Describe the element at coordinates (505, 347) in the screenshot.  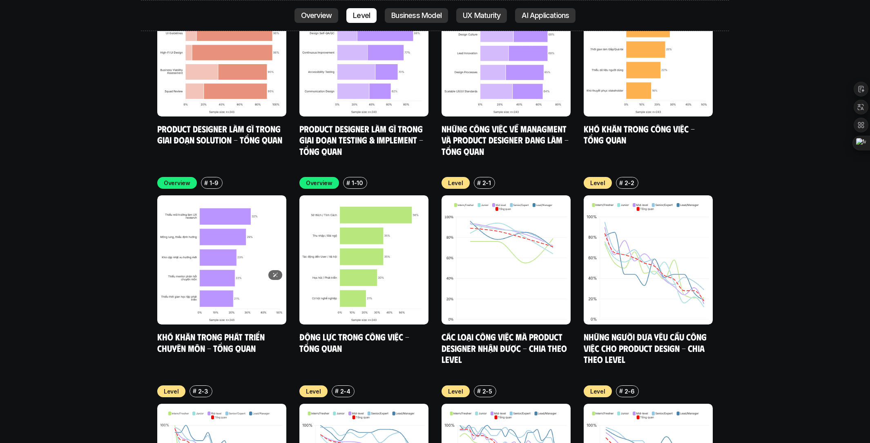
I see `a: Các loại công việc mà Product Designer nhận được - Chia theo Level` at that location.